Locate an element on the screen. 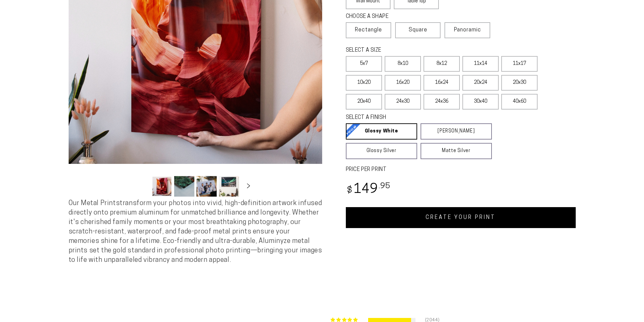 The width and height of the screenshot is (644, 322). label: 11x14 is located at coordinates (480, 64).